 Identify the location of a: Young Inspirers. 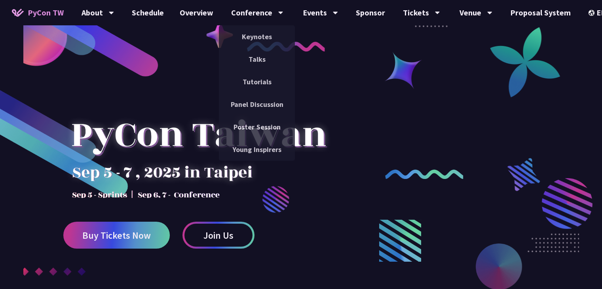
(257, 149).